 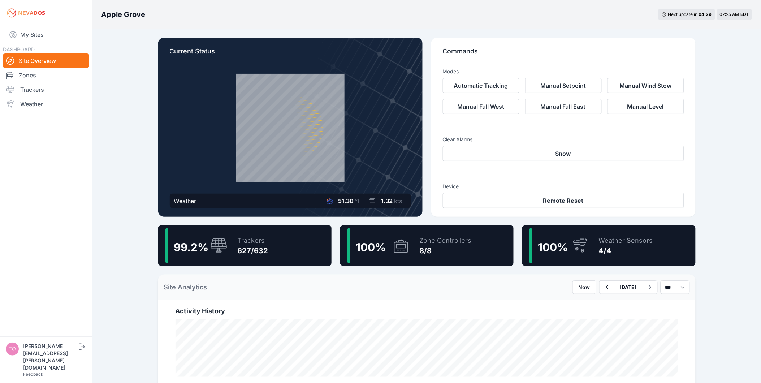 I want to click on h3: Modes, so click(x=451, y=72).